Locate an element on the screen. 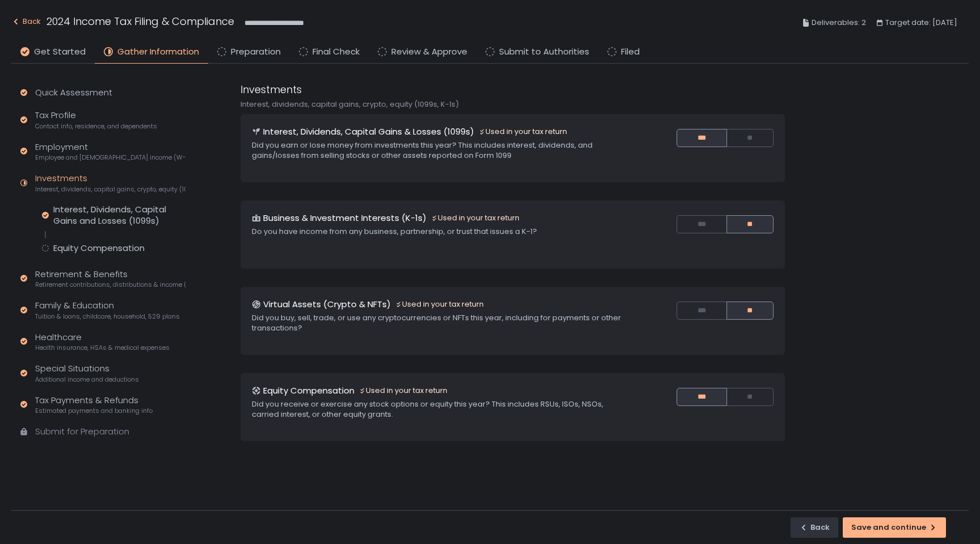 Image resolution: width=980 pixels, height=544 pixels. span: Gather Information is located at coordinates (158, 51).